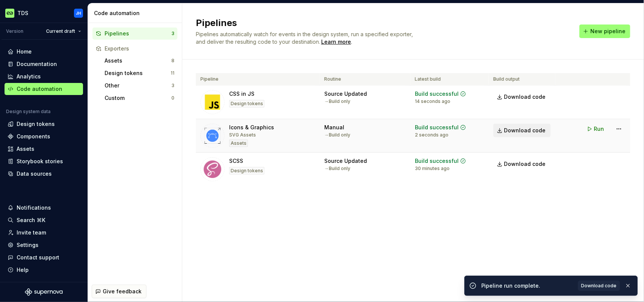 The height and width of the screenshot is (302, 644). I want to click on div: Other, so click(138, 85).